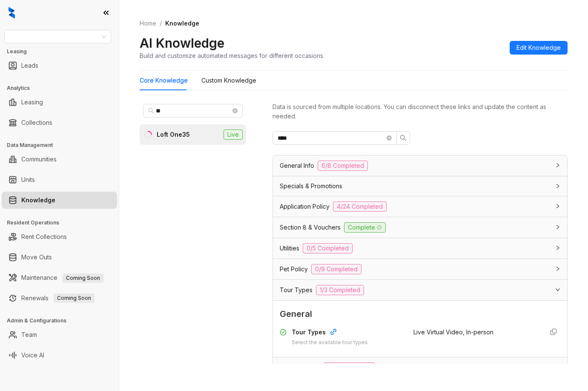 The height and width of the screenshot is (391, 588). What do you see at coordinates (420, 248) in the screenshot?
I see `div: Utilities0/5 Completed` at bounding box center [420, 248].